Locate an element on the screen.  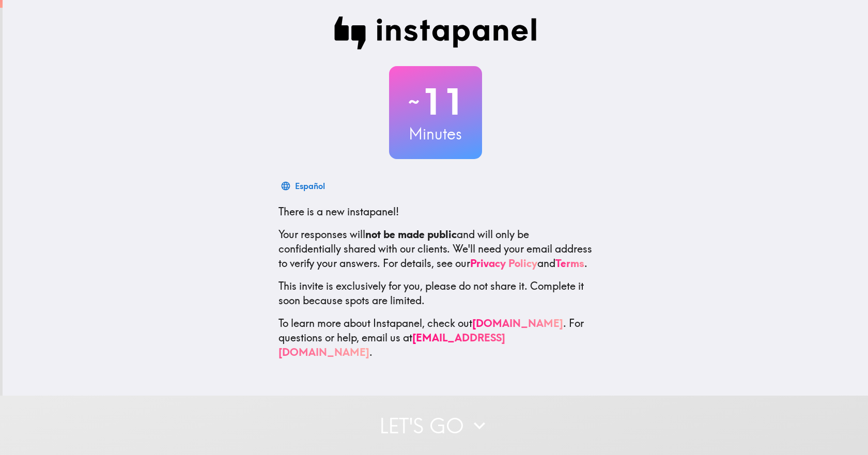
b: not be made public is located at coordinates (411, 234).